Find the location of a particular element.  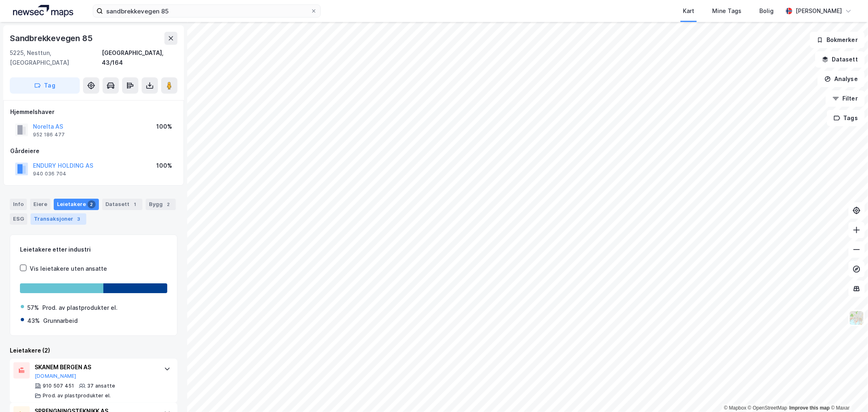

div: Kart is located at coordinates (689, 11).